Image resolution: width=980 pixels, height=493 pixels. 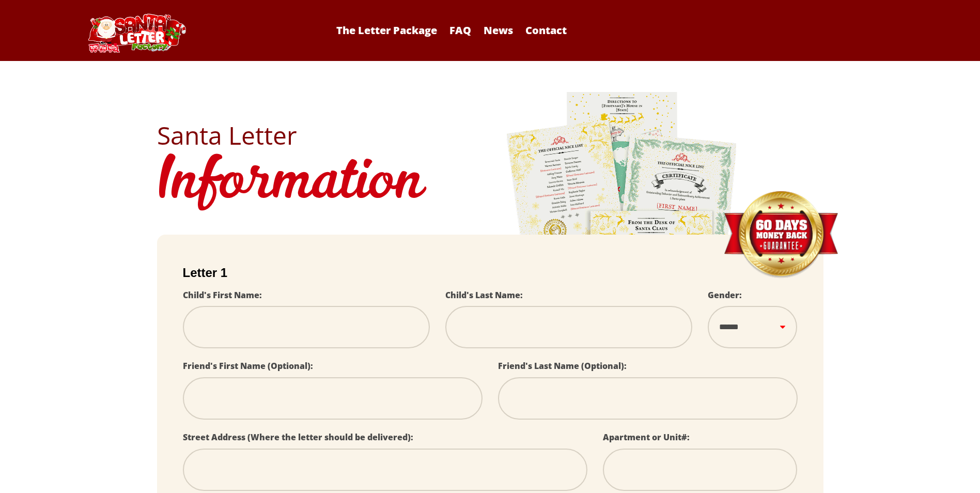 What do you see at coordinates (248, 365) in the screenshot?
I see `label: Friend's First Name (Optional):` at bounding box center [248, 365].